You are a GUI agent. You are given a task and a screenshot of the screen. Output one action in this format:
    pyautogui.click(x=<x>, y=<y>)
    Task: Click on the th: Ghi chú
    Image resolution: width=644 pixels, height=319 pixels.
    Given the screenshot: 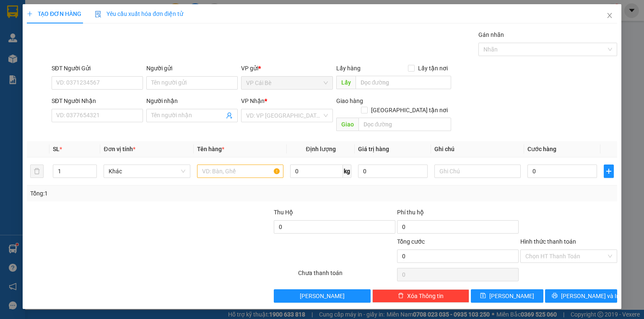 What is the action you would take?
    pyautogui.click(x=478, y=149)
    